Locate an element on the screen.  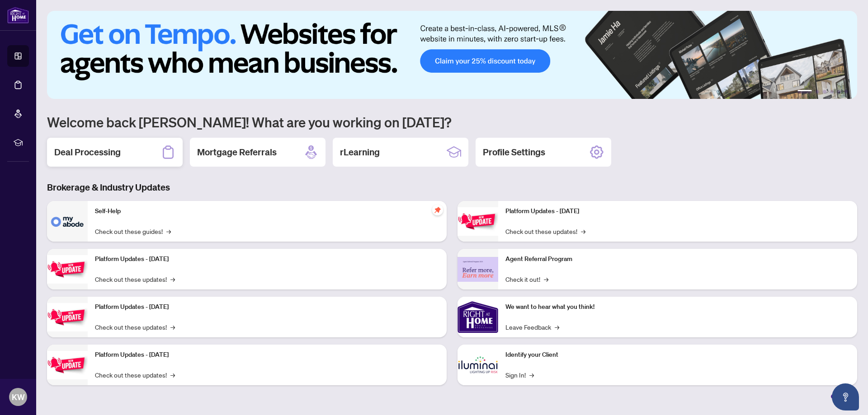
a: Check out these guides!→ is located at coordinates (133, 232).